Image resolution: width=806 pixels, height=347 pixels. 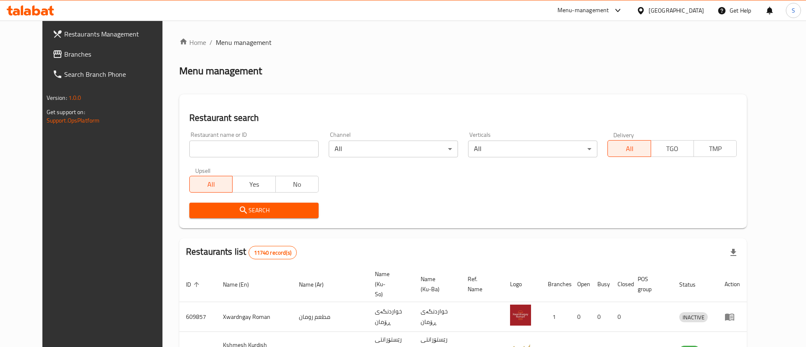 What do you see at coordinates (117, 54) in the screenshot?
I see `span: Branches` at bounding box center [117, 54].